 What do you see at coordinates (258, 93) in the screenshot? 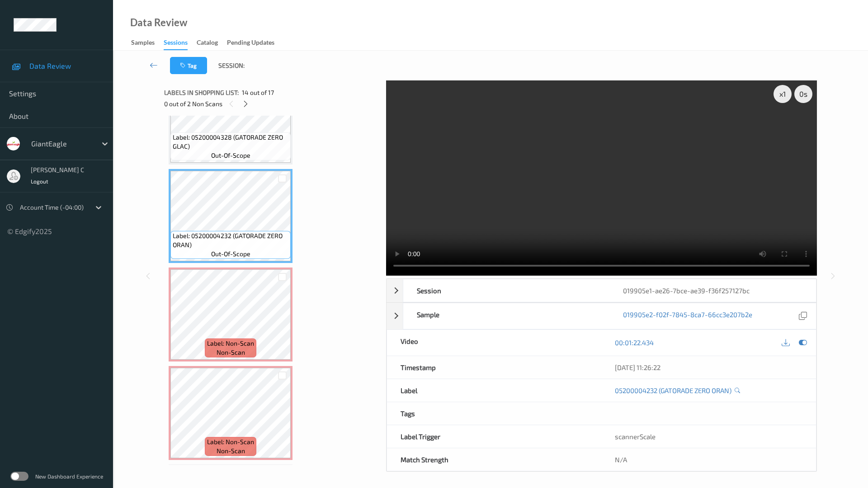
I see `span: 14 out of 17` at bounding box center [258, 93].